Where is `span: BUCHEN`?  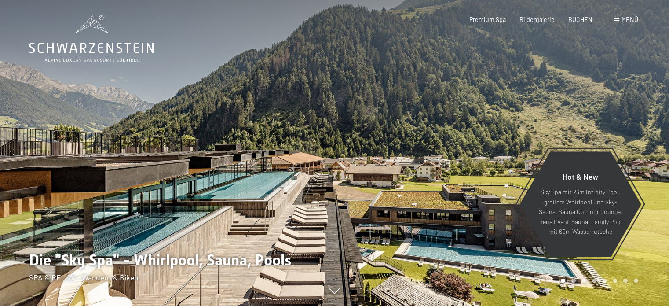
span: BUCHEN is located at coordinates (580, 19).